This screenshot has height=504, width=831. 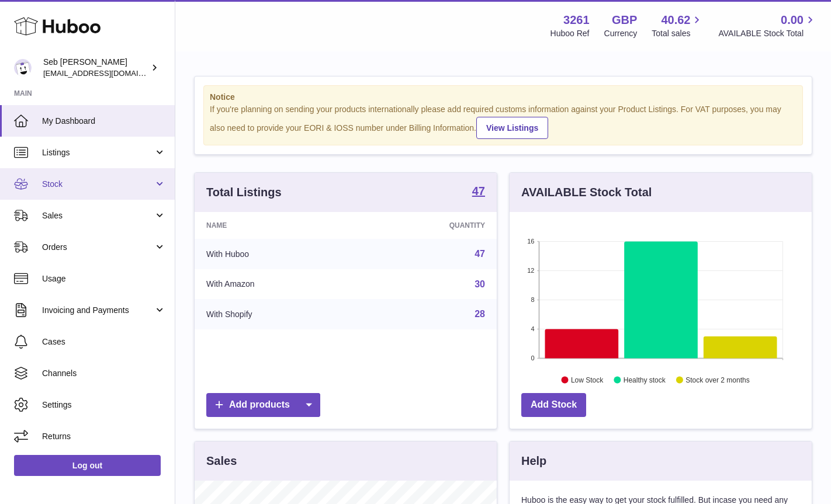 I want to click on text: 4, so click(x=532, y=329).